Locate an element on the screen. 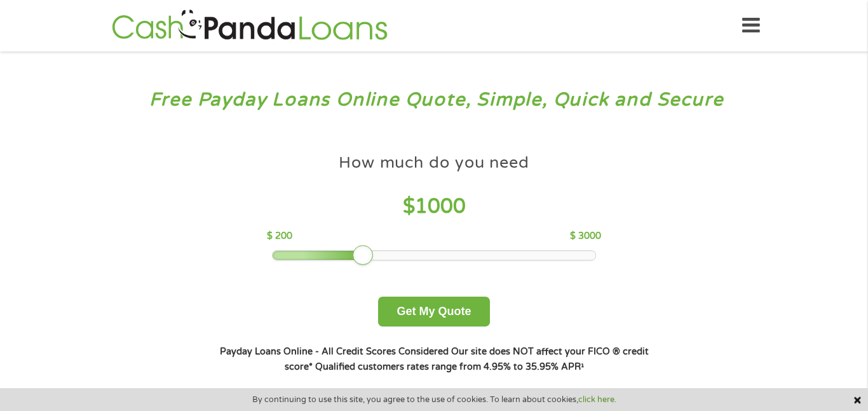  span: 1000 is located at coordinates (441, 206).